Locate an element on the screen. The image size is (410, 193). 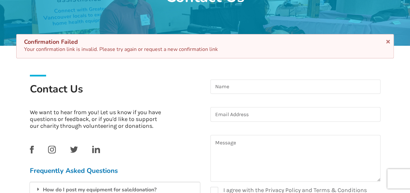
img: twitter_link is located at coordinates (74, 150).